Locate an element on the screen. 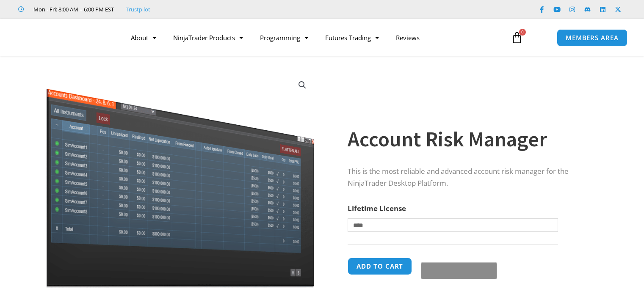 Image resolution: width=644 pixels, height=294 pixels. span: 0 is located at coordinates (522, 32).